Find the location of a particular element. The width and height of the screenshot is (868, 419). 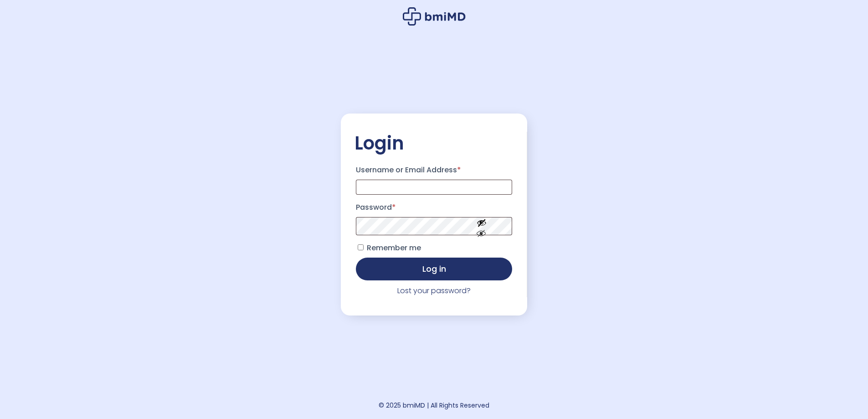

h2: Login is located at coordinates (434, 143).